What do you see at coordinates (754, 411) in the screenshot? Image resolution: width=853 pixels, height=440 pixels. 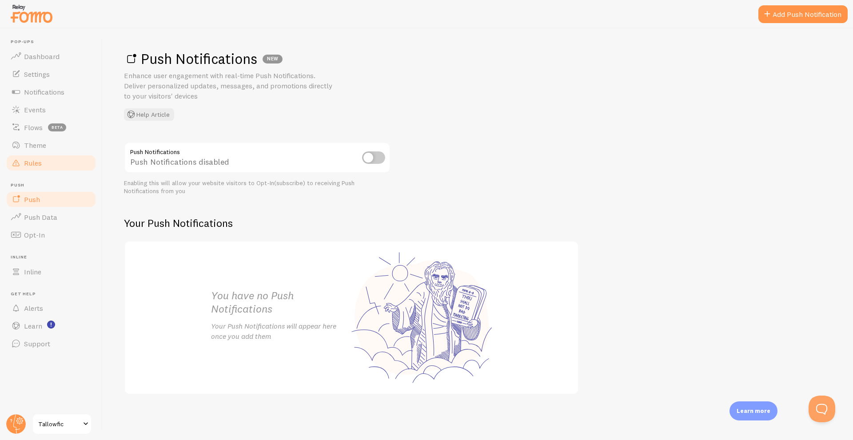 I see `div: Learn more` at bounding box center [754, 411].